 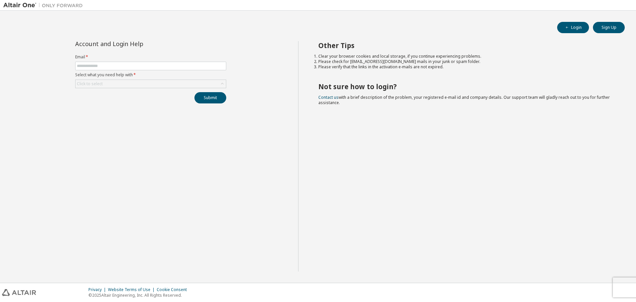 I want to click on h2: Not sure how to login?, so click(x=466, y=86).